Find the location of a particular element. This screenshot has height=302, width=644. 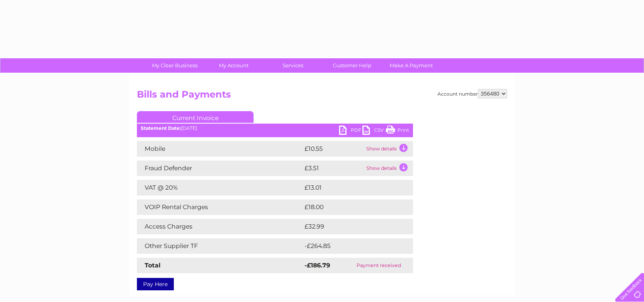

a: Services is located at coordinates (293, 65).